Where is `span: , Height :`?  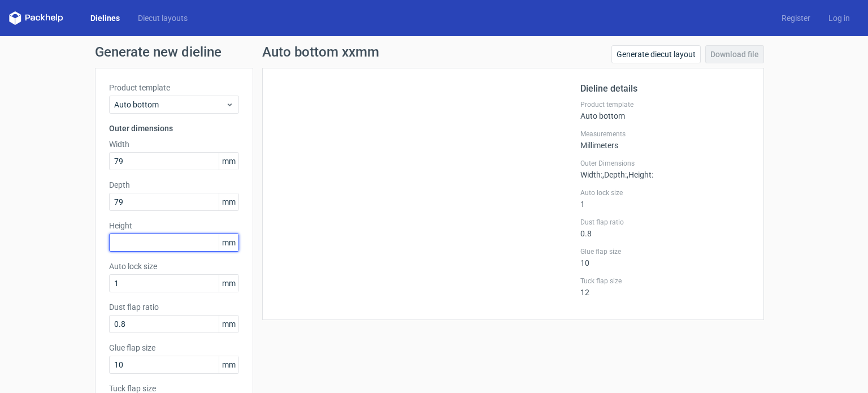
span: , Height : is located at coordinates (640, 175).